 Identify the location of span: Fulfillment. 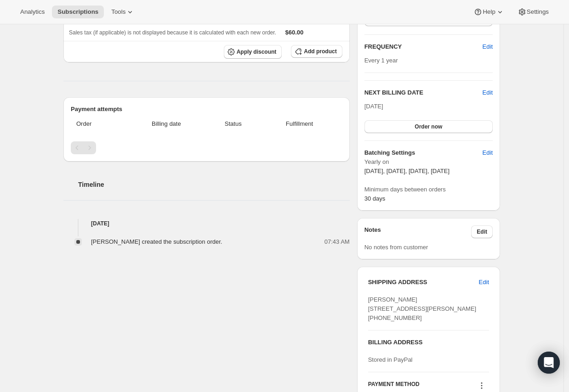
(299, 124).